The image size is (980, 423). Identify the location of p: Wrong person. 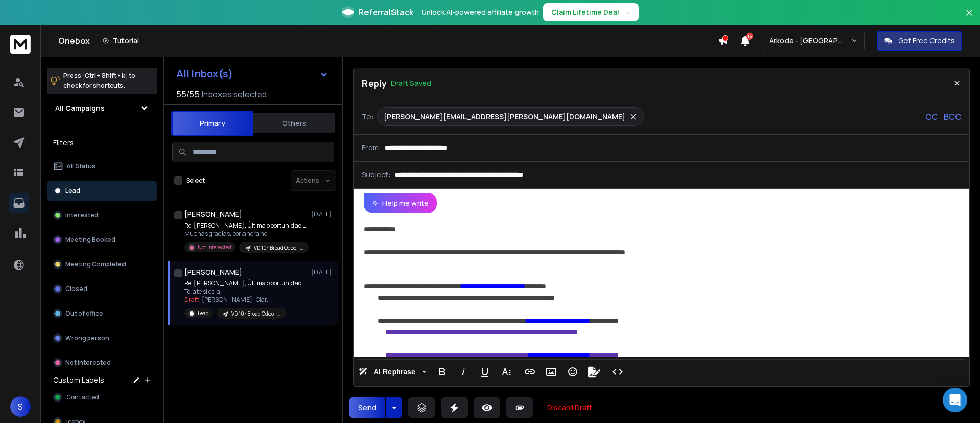
(87, 338).